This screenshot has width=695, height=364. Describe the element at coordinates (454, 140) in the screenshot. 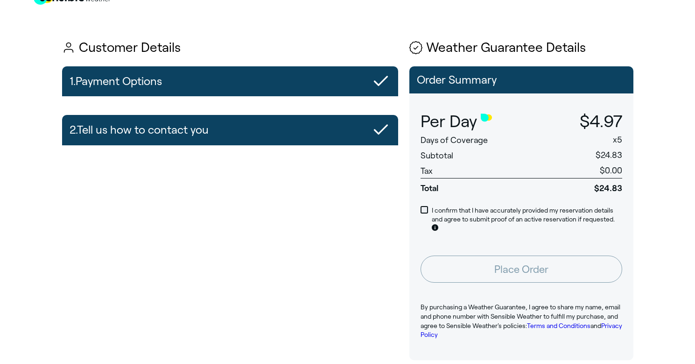

I see `span: Days of Coverage` at that location.